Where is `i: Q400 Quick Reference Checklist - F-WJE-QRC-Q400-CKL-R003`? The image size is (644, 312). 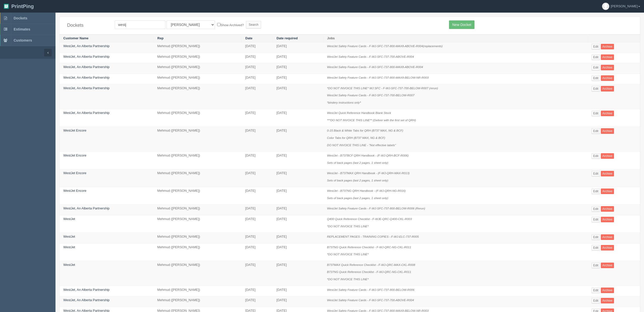
i: Q400 Quick Reference Checklist - F-WJE-QRC-Q400-CKL-R003 is located at coordinates (369, 219).